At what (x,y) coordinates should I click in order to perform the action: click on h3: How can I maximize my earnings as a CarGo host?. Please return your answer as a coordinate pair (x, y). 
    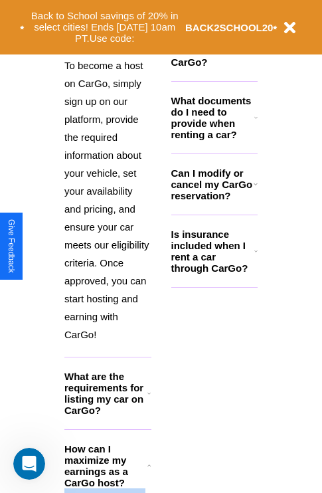
    Looking at the image, I should click on (106, 466).